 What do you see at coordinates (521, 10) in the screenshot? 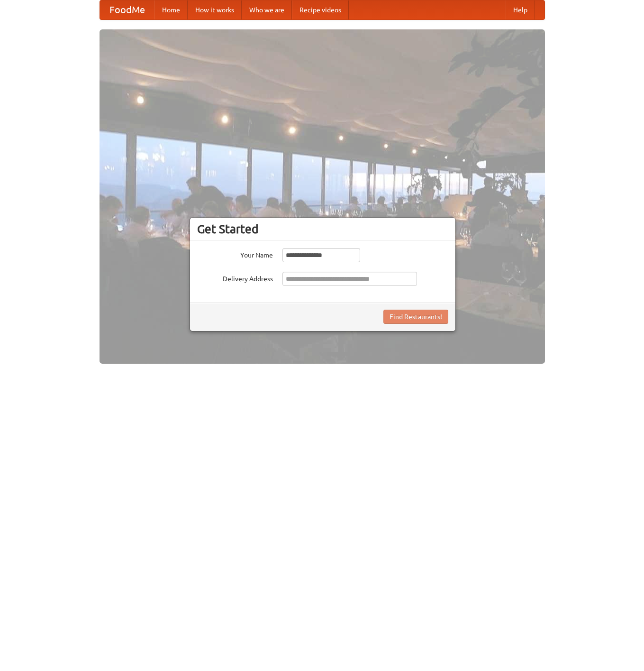
I see `a: Help` at bounding box center [521, 10].